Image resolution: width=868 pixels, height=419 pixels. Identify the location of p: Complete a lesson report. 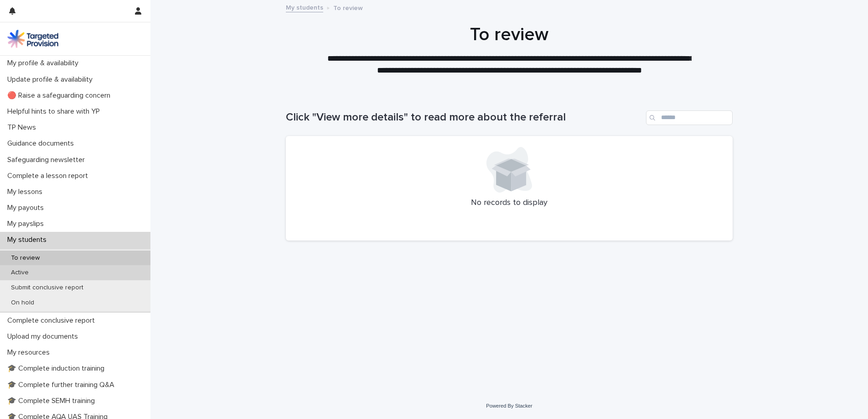
(49, 176).